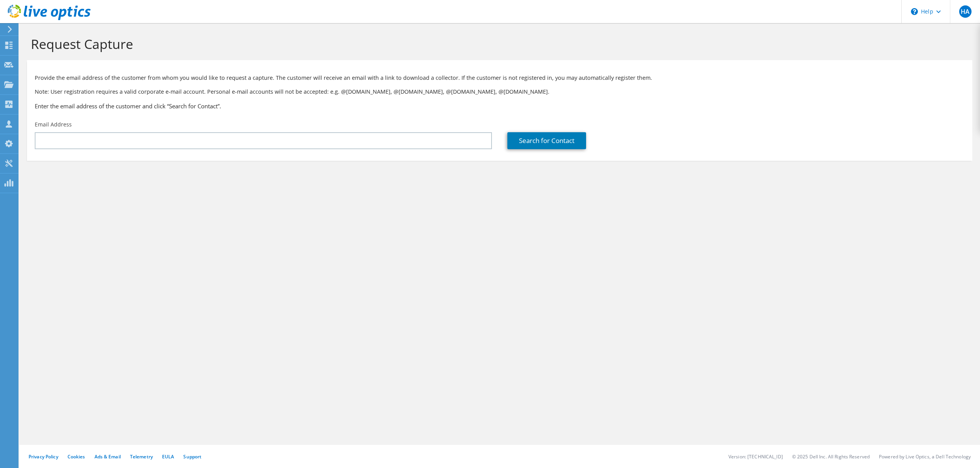 The width and height of the screenshot is (980, 468). What do you see at coordinates (500, 92) in the screenshot?
I see `p: Note: User registration requires a valid corporate e-mail account. Personal e-mail accounts will ...` at bounding box center [500, 92].